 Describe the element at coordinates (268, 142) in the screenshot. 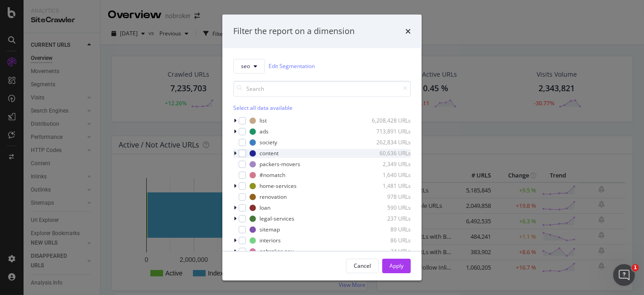

I see `div: society` at that location.